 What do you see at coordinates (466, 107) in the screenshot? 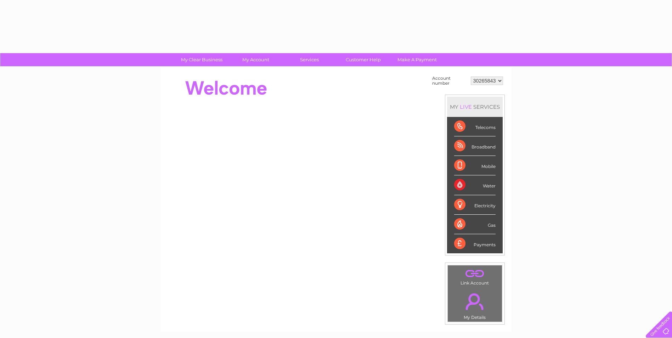
I see `div: LIVE` at bounding box center [466, 107].